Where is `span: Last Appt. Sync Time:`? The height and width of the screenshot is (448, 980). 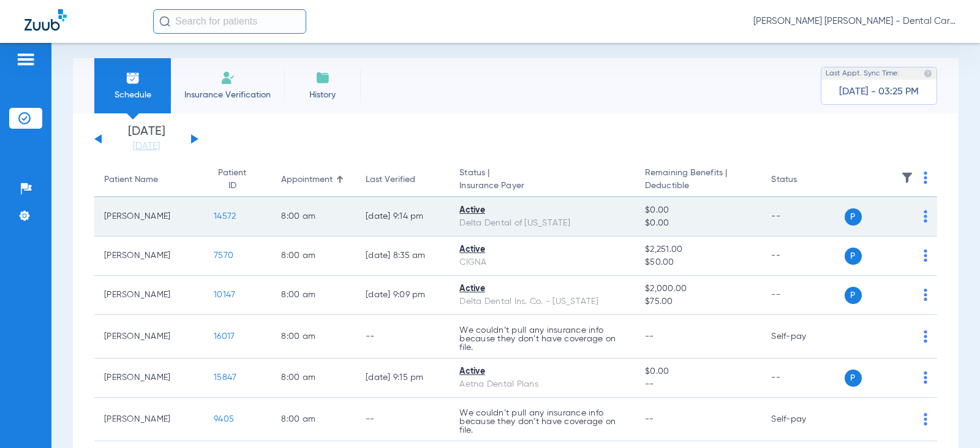
span: Last Appt. Sync Time: is located at coordinates (862, 74).